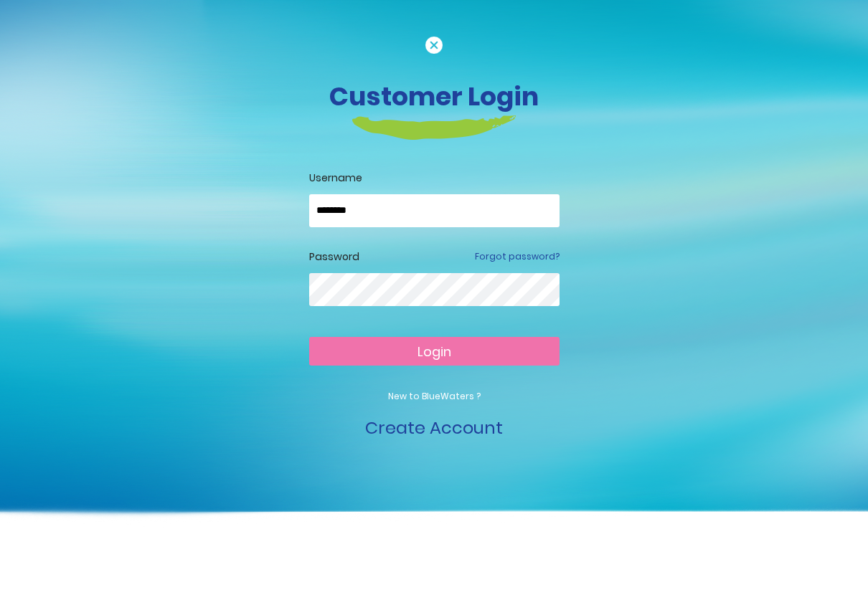  Describe the element at coordinates (434, 45) in the screenshot. I see `img: cancel` at that location.